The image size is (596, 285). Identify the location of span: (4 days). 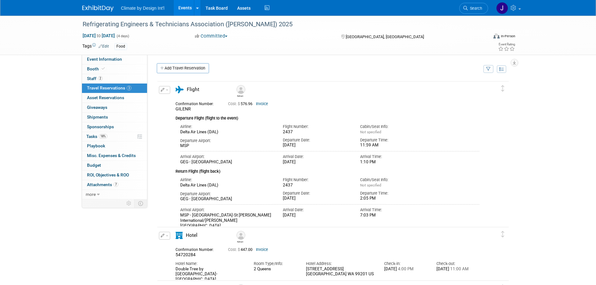
(123, 36).